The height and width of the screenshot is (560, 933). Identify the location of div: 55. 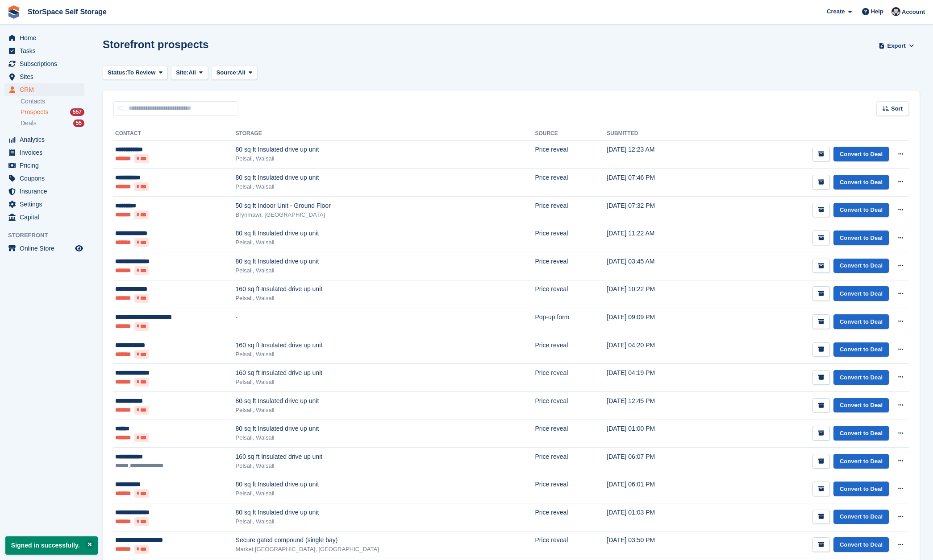
(79, 123).